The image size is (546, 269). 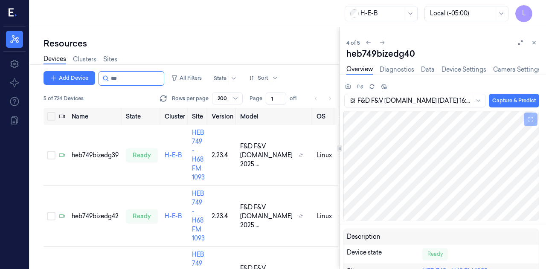 What do you see at coordinates (384, 237) in the screenshot?
I see `div: Description` at bounding box center [384, 237].